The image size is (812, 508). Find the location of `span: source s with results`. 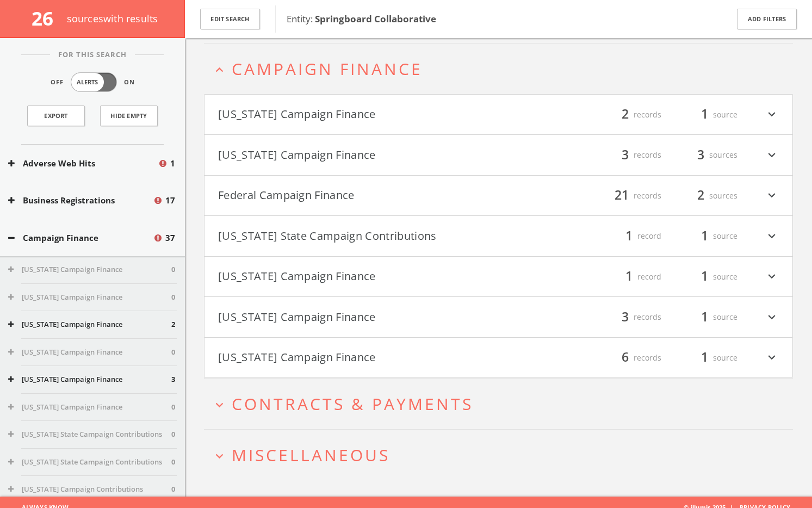

span: source s with results is located at coordinates (112, 19).